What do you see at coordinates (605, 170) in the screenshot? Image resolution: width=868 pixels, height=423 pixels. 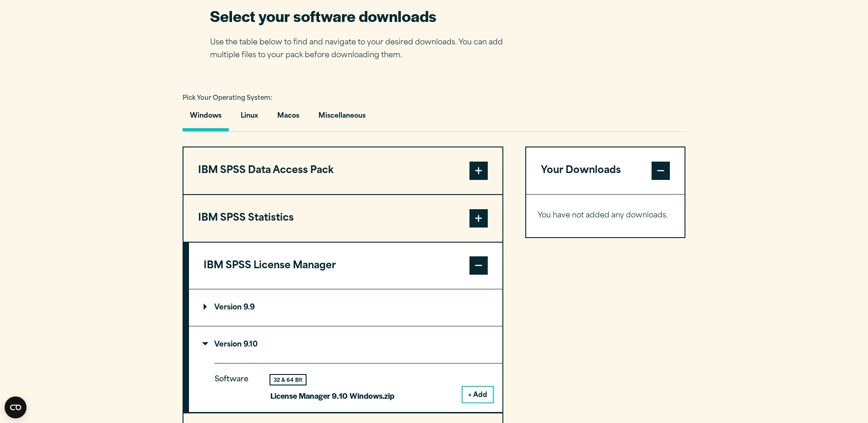 I see `button: Your Downloads` at bounding box center [605, 170].